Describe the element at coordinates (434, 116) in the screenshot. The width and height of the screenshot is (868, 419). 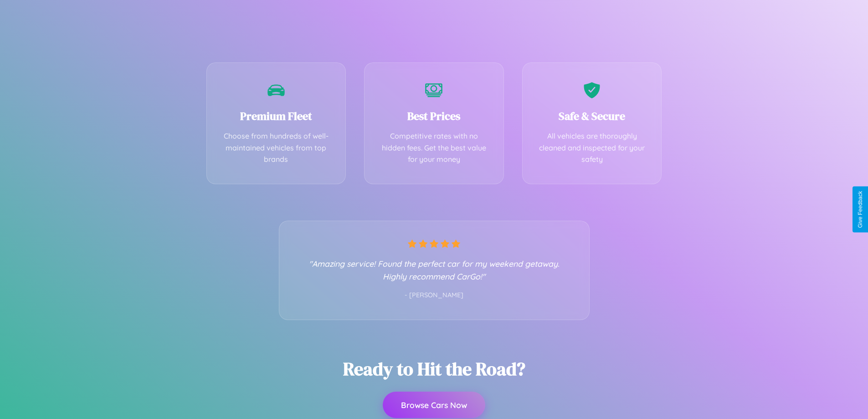
I see `h3: Best Prices` at that location.